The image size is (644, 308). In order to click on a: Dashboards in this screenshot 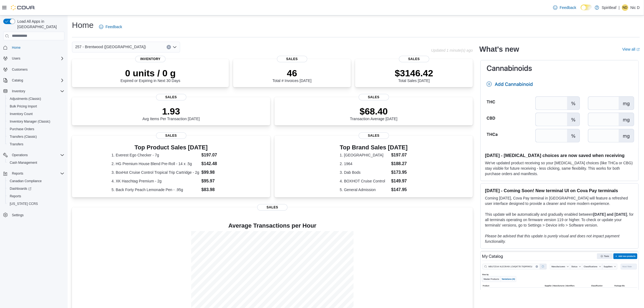, I will do `click(21, 189)`.